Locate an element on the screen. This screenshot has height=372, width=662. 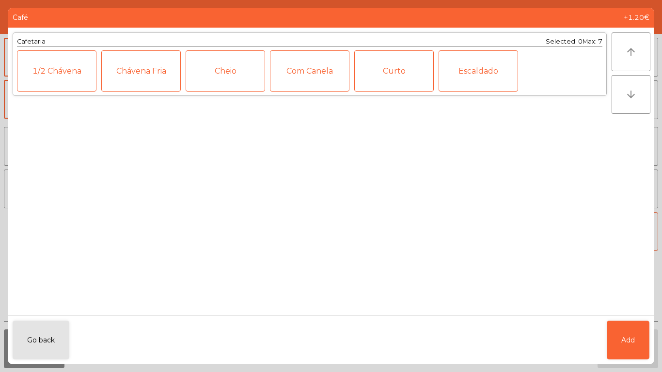
button: arrow_downward is located at coordinates (631, 95).